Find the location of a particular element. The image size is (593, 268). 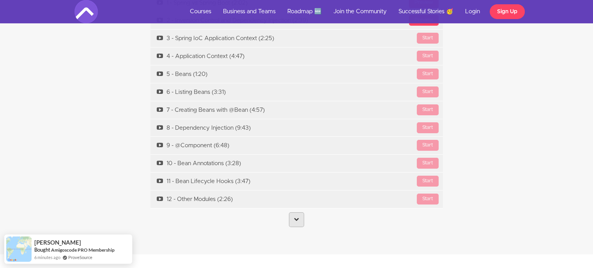

a: Start8 - Dependency Injection (9:43) is located at coordinates (297, 128).